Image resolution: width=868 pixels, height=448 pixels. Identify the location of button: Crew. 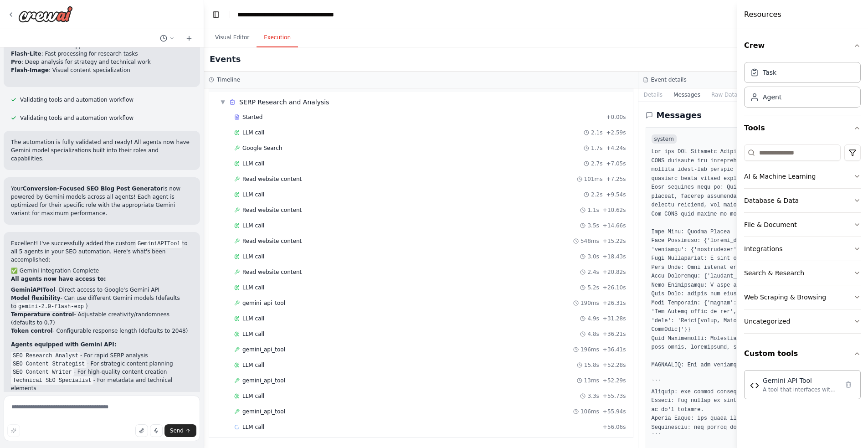
(802, 45).